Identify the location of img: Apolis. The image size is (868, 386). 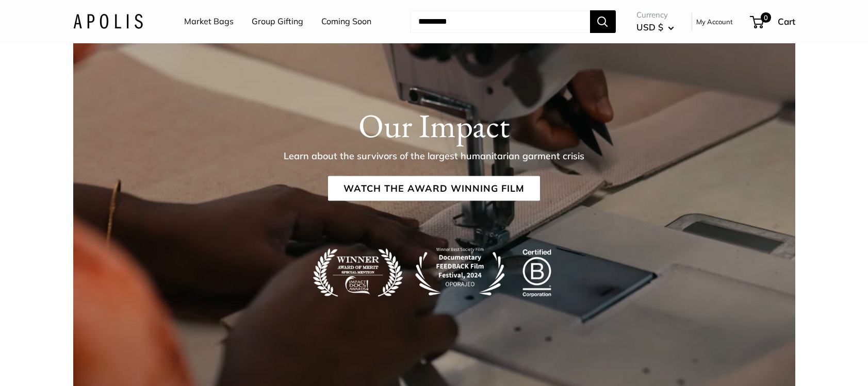
(108, 21).